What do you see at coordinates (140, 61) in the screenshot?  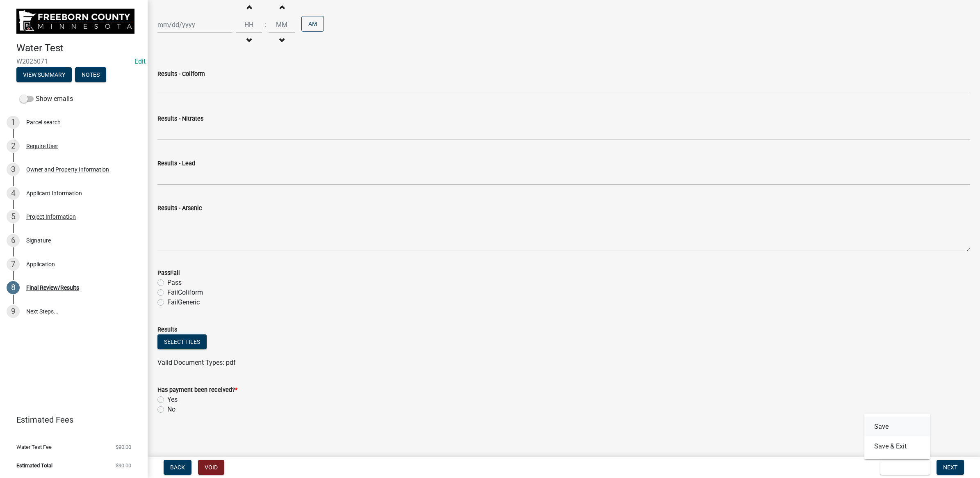 I see `a: Edit` at bounding box center [140, 61].